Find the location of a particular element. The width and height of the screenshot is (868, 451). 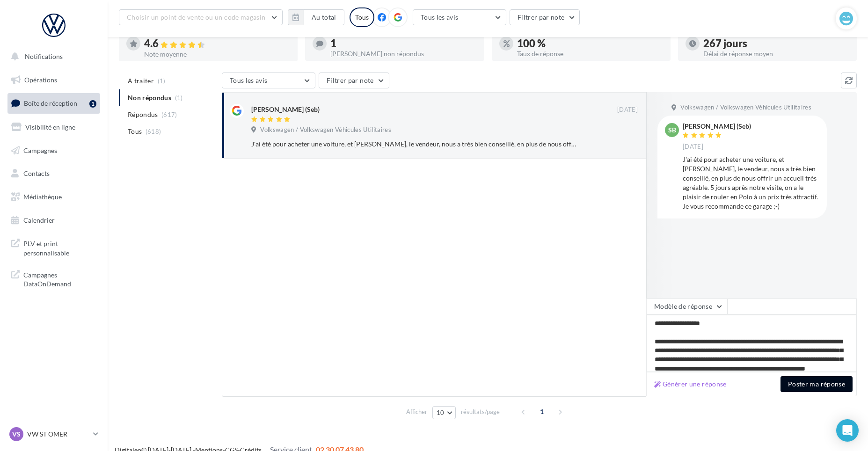

span: (1) is located at coordinates (161, 81).